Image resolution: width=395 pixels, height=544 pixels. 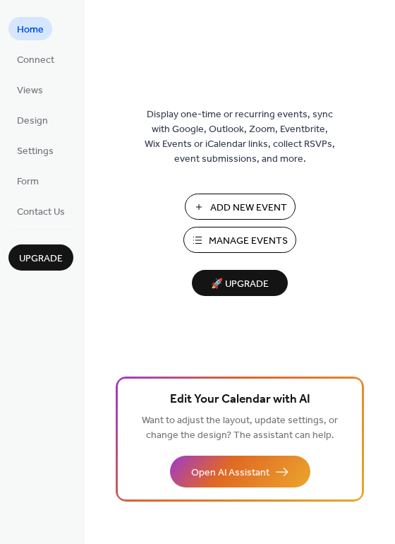 I want to click on span: Open AI Assistant, so click(x=230, y=472).